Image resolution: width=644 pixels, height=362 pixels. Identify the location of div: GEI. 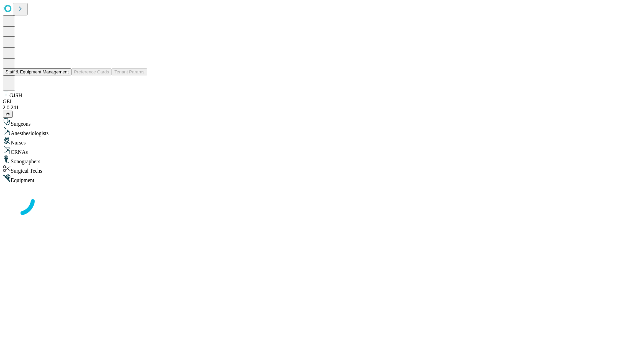
(322, 102).